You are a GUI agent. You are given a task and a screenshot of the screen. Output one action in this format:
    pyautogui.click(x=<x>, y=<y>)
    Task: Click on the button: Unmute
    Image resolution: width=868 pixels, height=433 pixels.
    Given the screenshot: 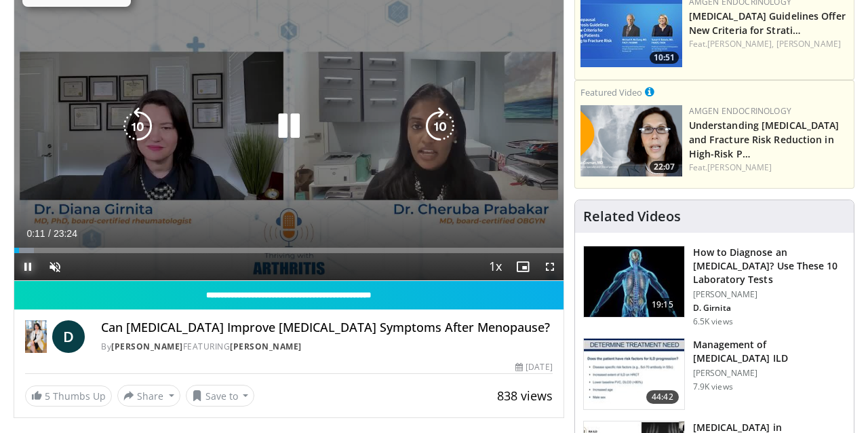 What is the action you would take?
    pyautogui.click(x=55, y=267)
    